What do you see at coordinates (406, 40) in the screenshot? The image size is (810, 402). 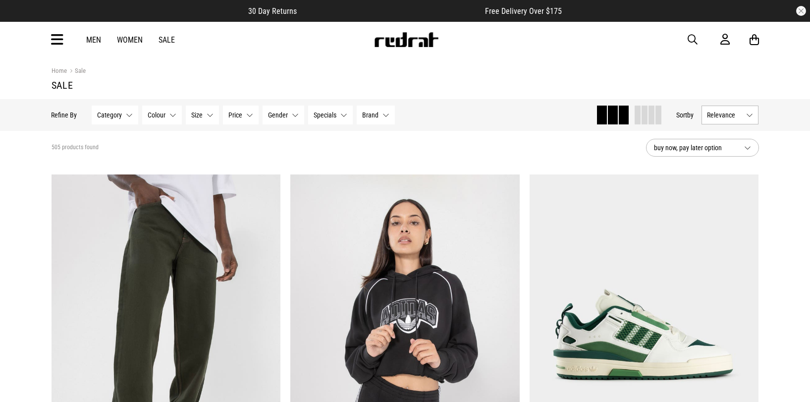 I see `img: Redrat logo` at bounding box center [406, 40].